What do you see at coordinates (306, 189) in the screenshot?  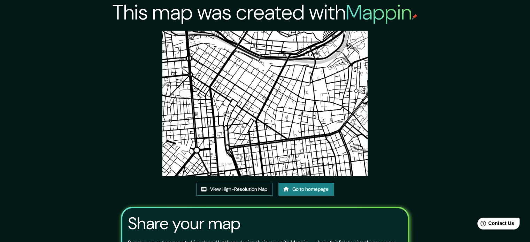 I see `a: Go to homepage` at bounding box center [306, 189].